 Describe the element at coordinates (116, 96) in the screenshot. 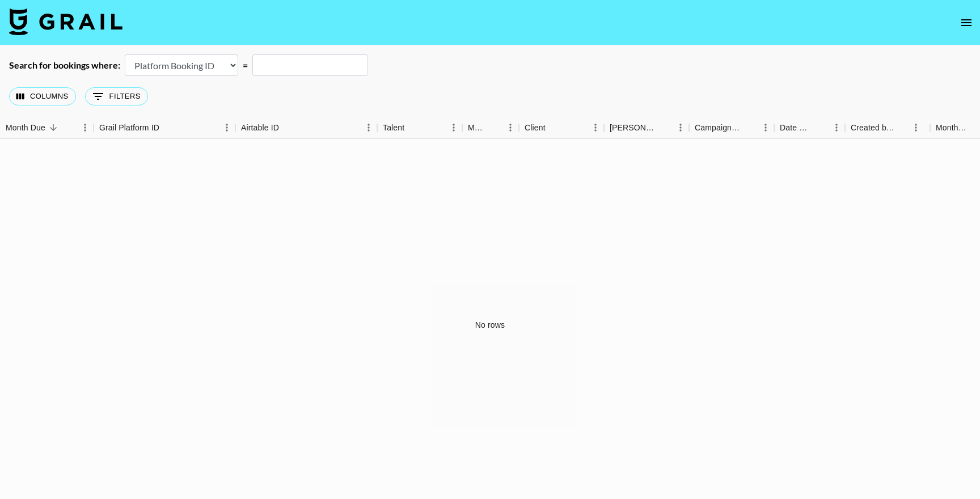

I see `button: Show filters` at that location.